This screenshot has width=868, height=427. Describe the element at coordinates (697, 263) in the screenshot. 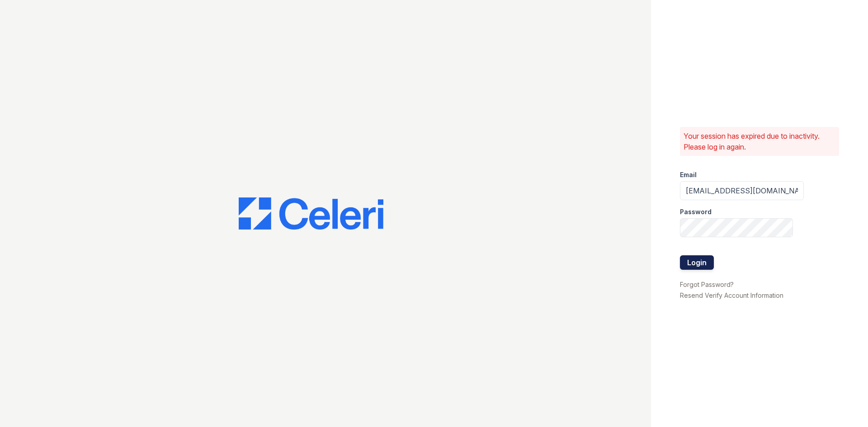

I see `button: Login` at that location.